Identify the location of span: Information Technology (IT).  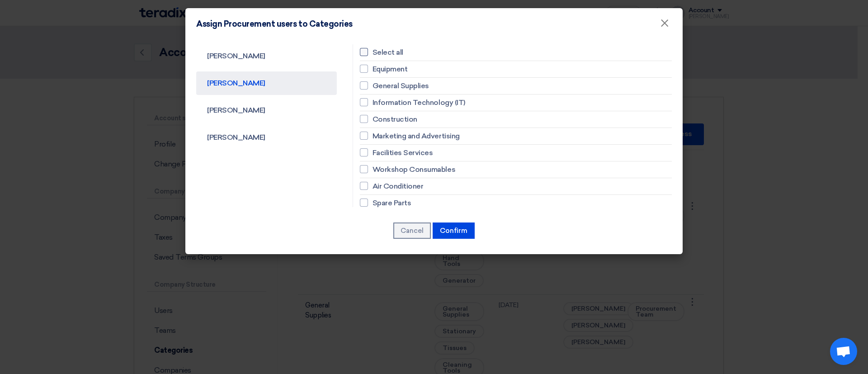
(418, 103).